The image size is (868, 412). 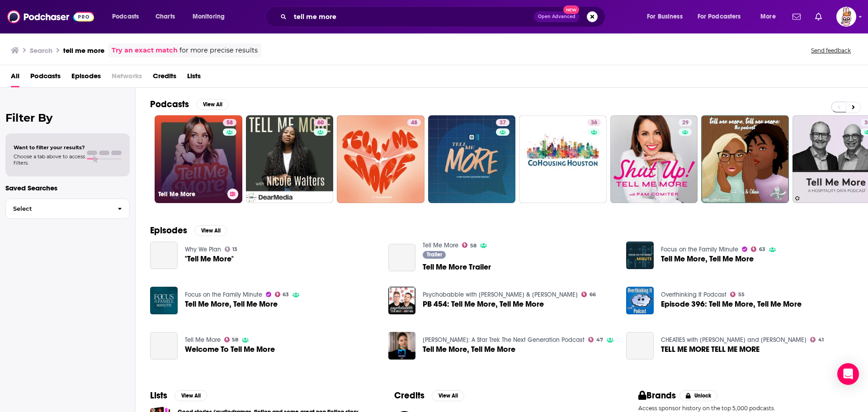 I want to click on a: 41, so click(x=817, y=339).